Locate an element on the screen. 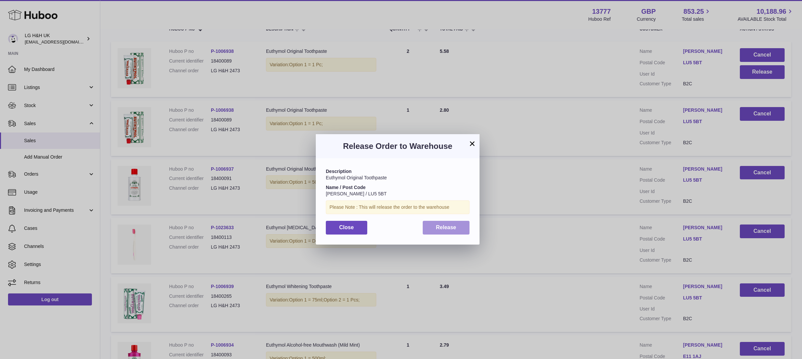 The height and width of the screenshot is (359, 802). button: Release is located at coordinates (446, 227).